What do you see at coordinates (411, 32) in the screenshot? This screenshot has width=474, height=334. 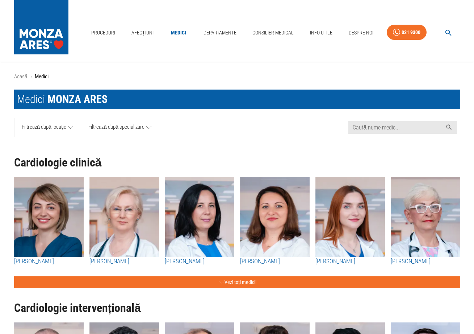 I see `div: 031 9300` at bounding box center [411, 32].